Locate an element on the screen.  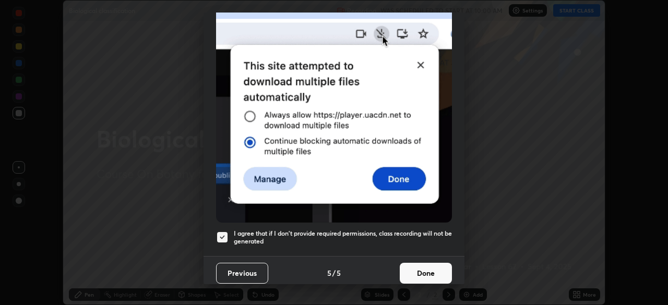
button: Previous is located at coordinates (242, 273).